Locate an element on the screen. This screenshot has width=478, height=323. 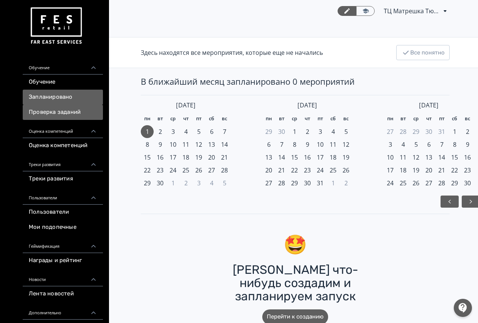
span: 29 is located at coordinates (269, 132).